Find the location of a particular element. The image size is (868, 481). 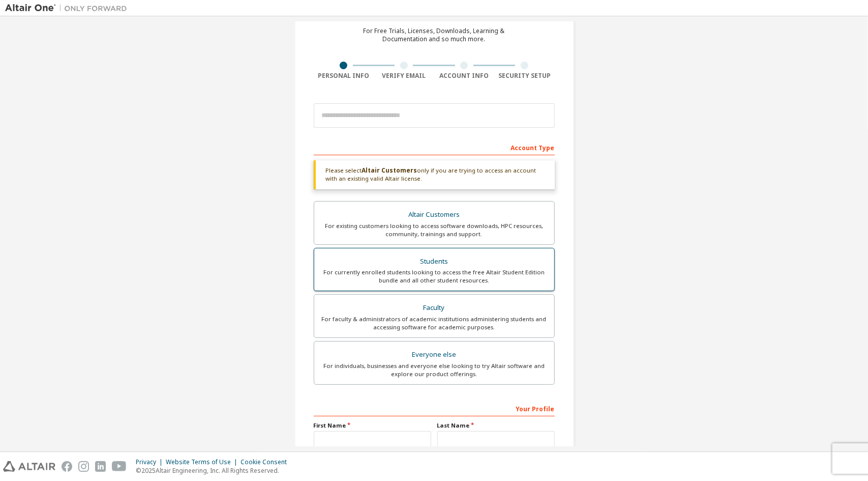

b: Altair Customers is located at coordinates (390, 170).